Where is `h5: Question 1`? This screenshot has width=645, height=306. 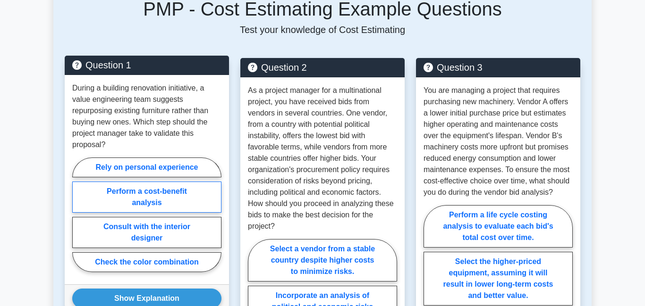 h5: Question 1 is located at coordinates (147, 65).